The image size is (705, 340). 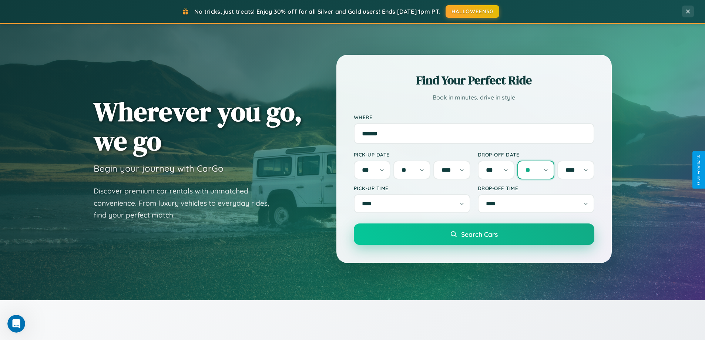 What do you see at coordinates (186, 203) in the screenshot?
I see `p: Discover premium car rentals with unmatched convenience. From luxury vehicles to everyday rides, ...` at bounding box center [186, 203].